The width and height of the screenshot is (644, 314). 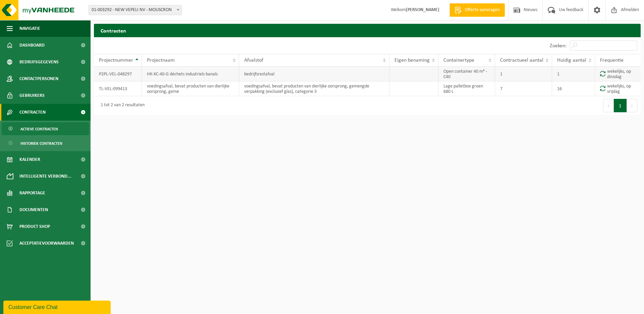 What do you see at coordinates (618, 89) in the screenshot?
I see `td: wekelijks, op vrijdag` at bounding box center [618, 89].